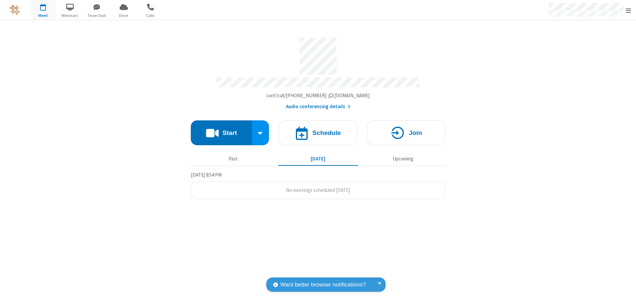  What do you see at coordinates (221, 133) in the screenshot?
I see `button: Start` at bounding box center [221, 133].